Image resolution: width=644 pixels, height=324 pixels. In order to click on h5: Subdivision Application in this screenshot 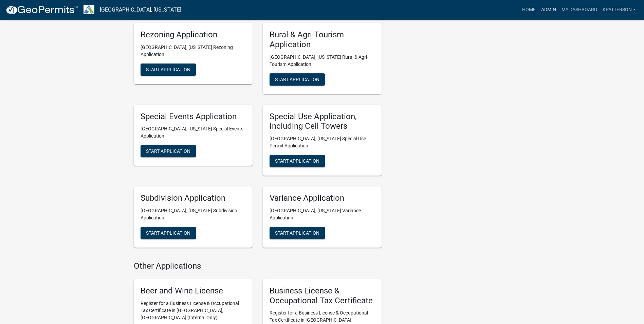, I will do `click(193, 198)`.